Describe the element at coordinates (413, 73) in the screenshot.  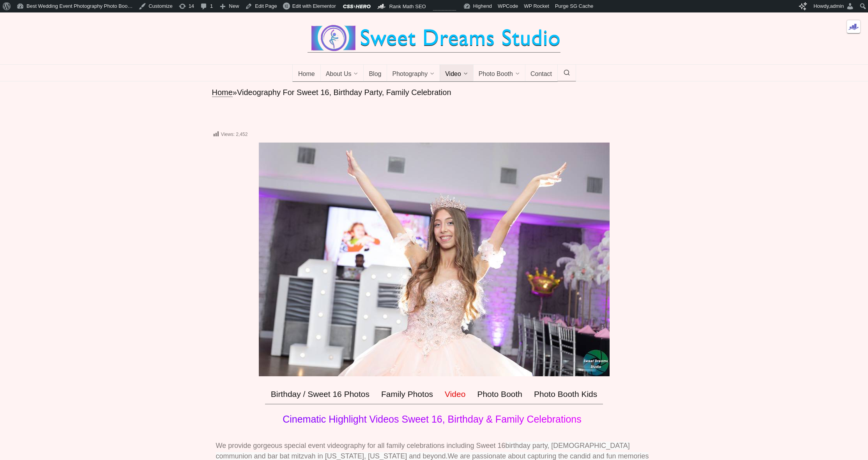
I see `a: Photography` at that location.